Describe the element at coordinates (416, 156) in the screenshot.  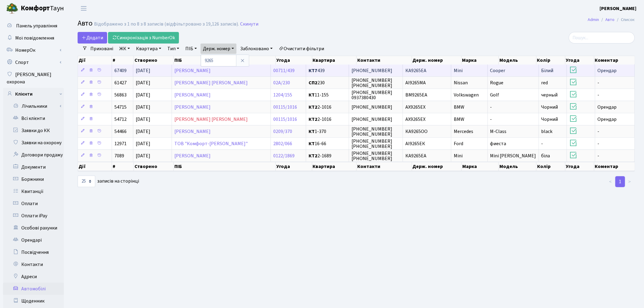
I see `span: КА9265ЕА` at that location.